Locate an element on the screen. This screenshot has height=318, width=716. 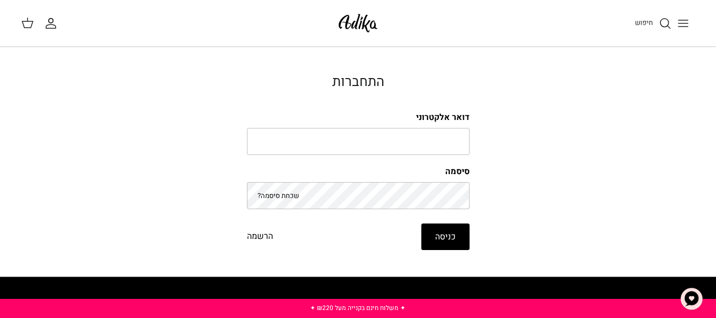
a: הרשמה is located at coordinates (260, 236).